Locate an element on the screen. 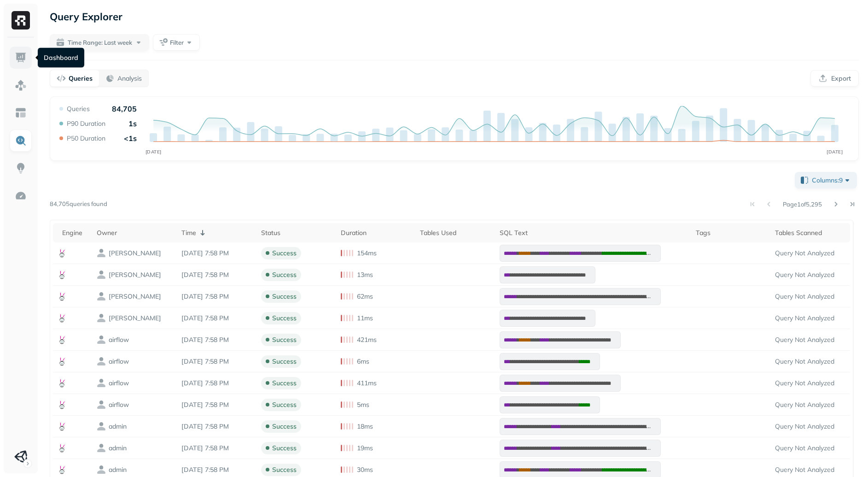 Image resolution: width=868 pixels, height=477 pixels. p: 84,705 is located at coordinates (124, 109).